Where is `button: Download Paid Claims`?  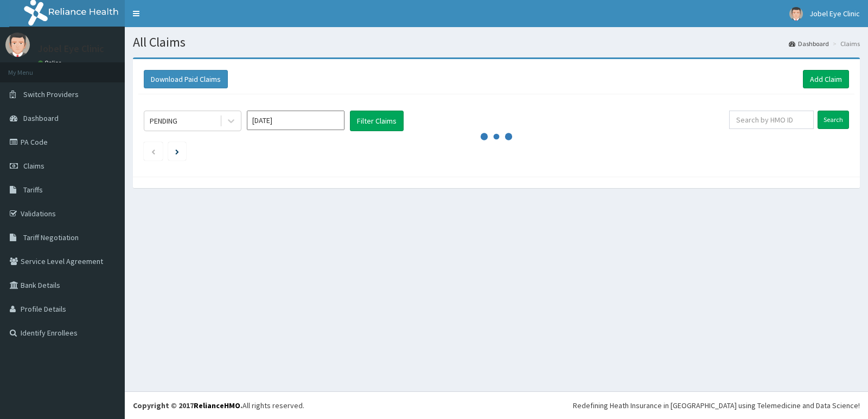
button: Download Paid Claims is located at coordinates (185, 79).